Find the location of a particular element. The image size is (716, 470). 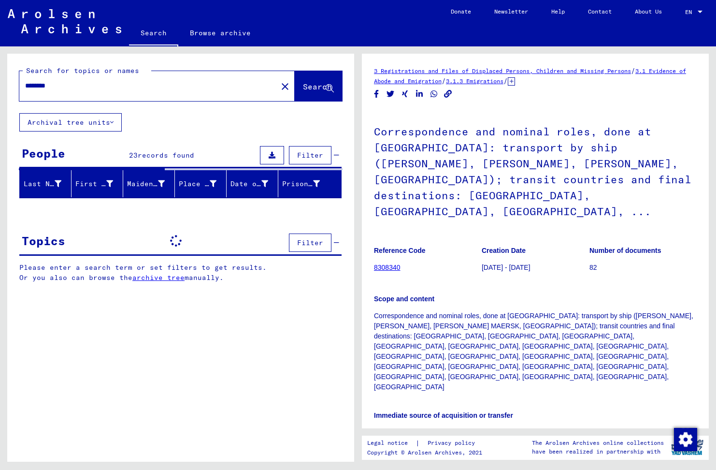

img: yv_logo.png is located at coordinates (687, 447).